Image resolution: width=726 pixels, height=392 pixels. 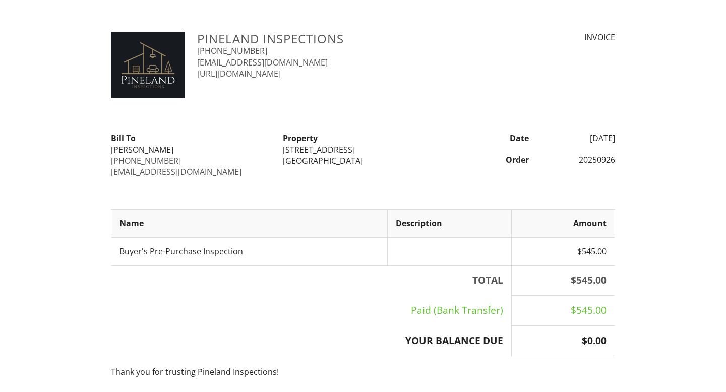 I want to click on th: Description, so click(x=449, y=223).